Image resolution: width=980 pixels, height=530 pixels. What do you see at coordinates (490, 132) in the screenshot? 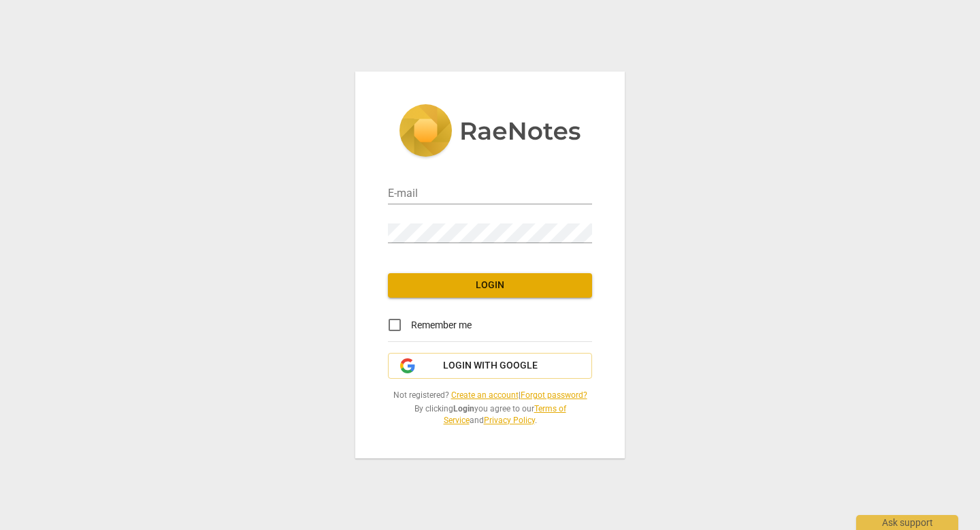
I see `img: 5ac2273c67554f335776073100b6d88f.svg` at bounding box center [490, 132].